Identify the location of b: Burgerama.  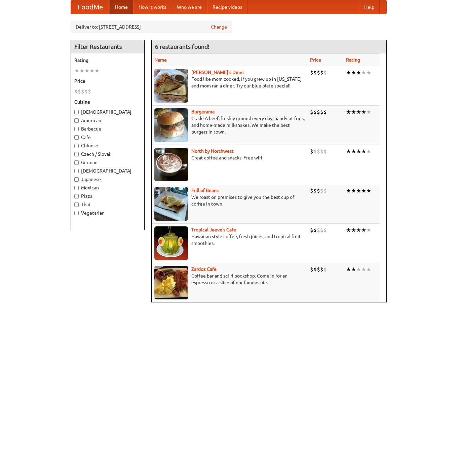
(203, 112).